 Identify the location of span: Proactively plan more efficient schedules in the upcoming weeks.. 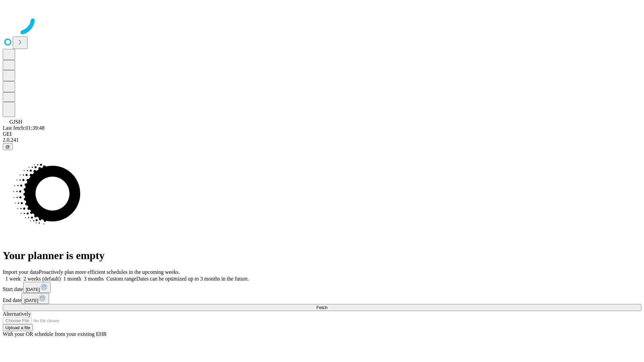
(109, 271).